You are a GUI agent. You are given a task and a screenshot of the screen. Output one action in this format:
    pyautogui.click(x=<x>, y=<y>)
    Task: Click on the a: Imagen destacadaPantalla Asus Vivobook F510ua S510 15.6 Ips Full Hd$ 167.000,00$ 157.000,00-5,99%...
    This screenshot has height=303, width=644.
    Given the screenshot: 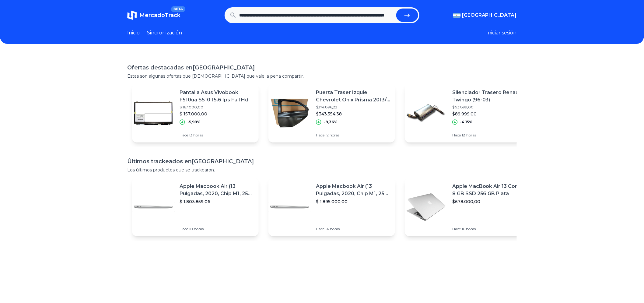 What is the action you would take?
    pyautogui.click(x=196, y=113)
    